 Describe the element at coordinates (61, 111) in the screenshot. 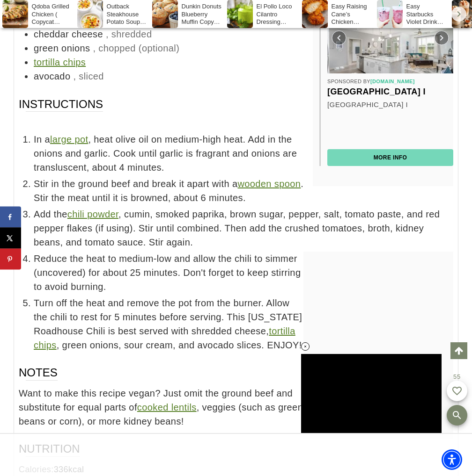

I see `span: Instructions` at that location.